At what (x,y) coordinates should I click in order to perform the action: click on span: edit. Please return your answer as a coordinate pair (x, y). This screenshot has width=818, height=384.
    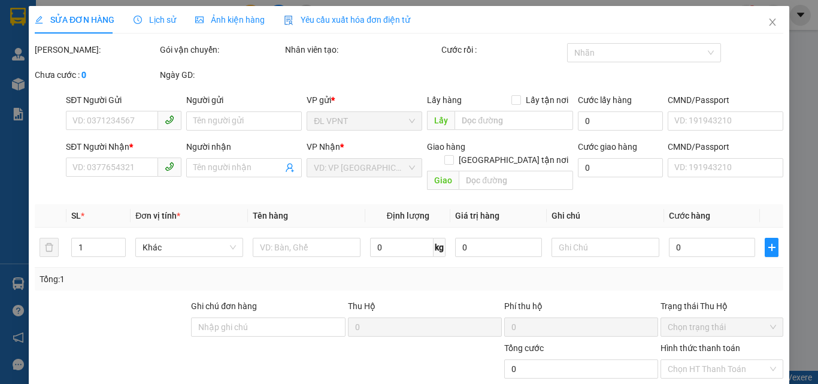
    Looking at the image, I should click on (39, 20).